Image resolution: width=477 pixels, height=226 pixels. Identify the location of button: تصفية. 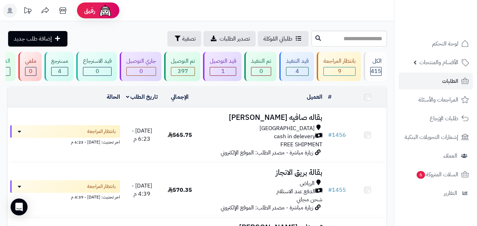
(184, 39).